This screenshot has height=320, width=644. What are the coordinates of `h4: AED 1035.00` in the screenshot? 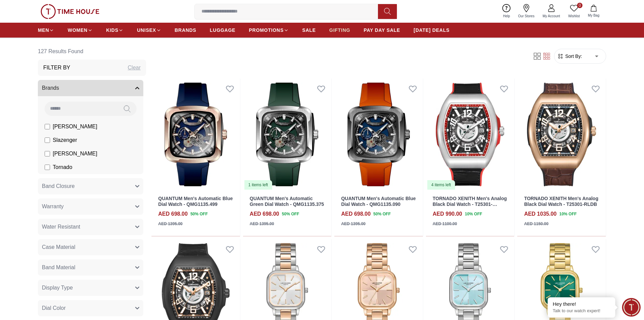 It's located at (540, 214).